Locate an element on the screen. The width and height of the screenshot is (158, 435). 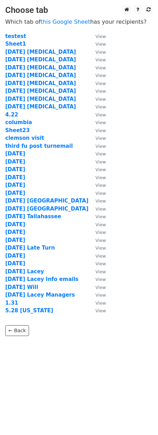
strong: third fu post turnemail is located at coordinates (39, 146).